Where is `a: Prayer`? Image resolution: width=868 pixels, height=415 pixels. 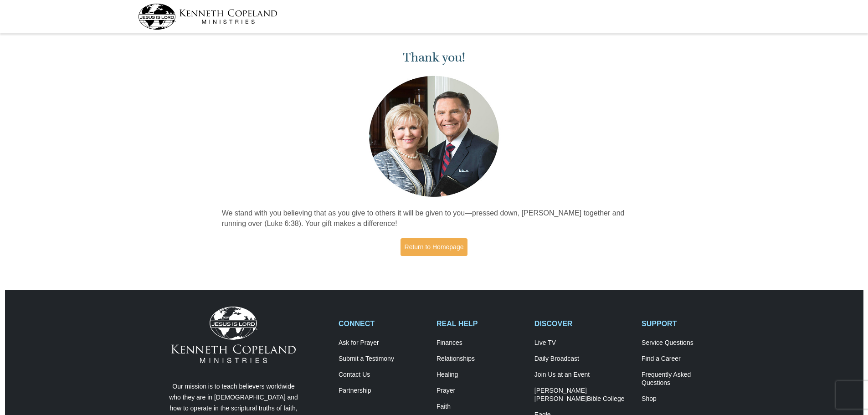
a: Prayer is located at coordinates (481, 391).